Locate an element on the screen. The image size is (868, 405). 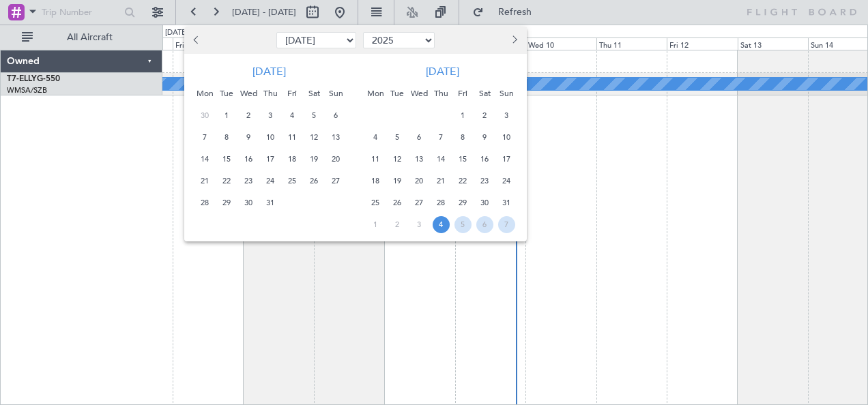
div: 3-9-2025 is located at coordinates (419, 224).